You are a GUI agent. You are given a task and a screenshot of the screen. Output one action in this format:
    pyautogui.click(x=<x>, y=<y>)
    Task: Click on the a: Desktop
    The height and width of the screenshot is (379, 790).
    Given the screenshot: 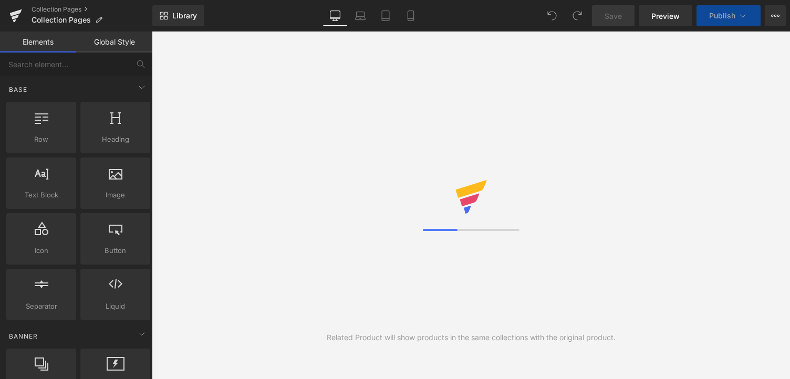 What is the action you would take?
    pyautogui.click(x=335, y=16)
    